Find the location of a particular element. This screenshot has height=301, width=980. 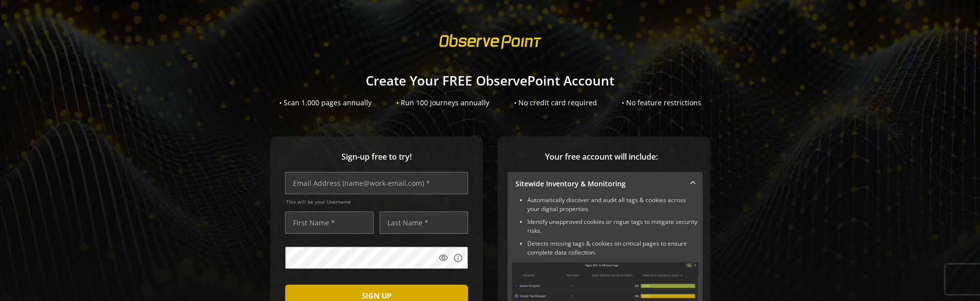

div: • No credit card required is located at coordinates (555, 103).